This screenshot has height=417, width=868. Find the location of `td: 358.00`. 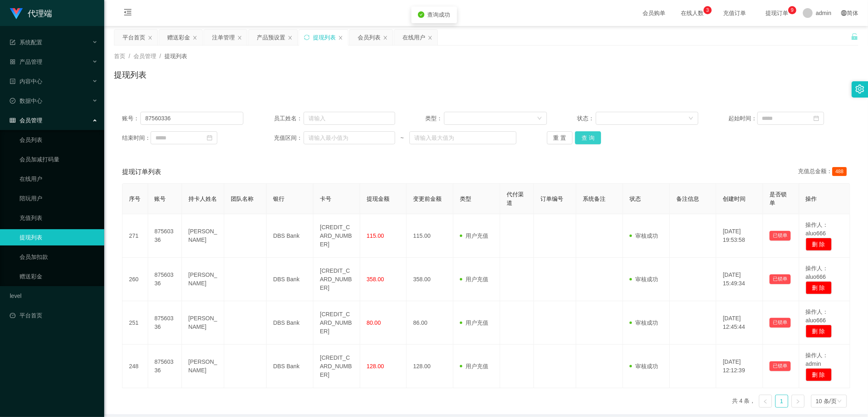

td: 358.00 is located at coordinates (430, 280).